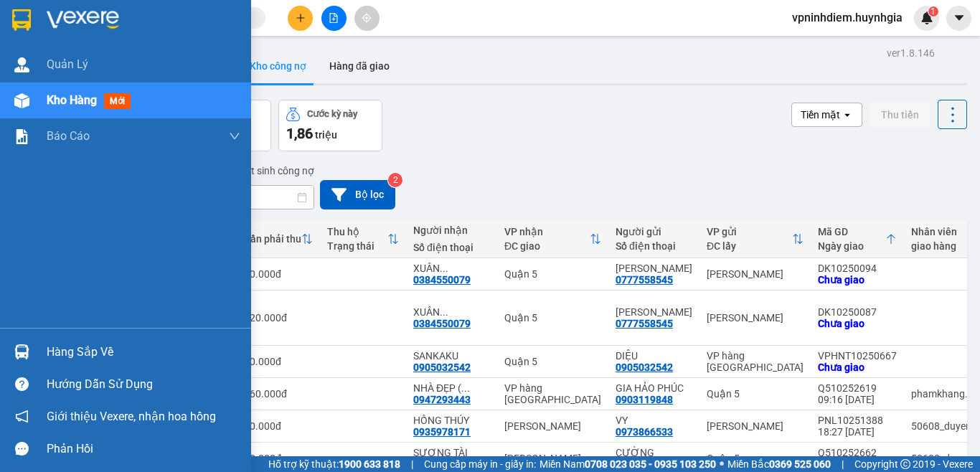  Describe the element at coordinates (21, 383) in the screenshot. I see `span: question-circle` at that location.